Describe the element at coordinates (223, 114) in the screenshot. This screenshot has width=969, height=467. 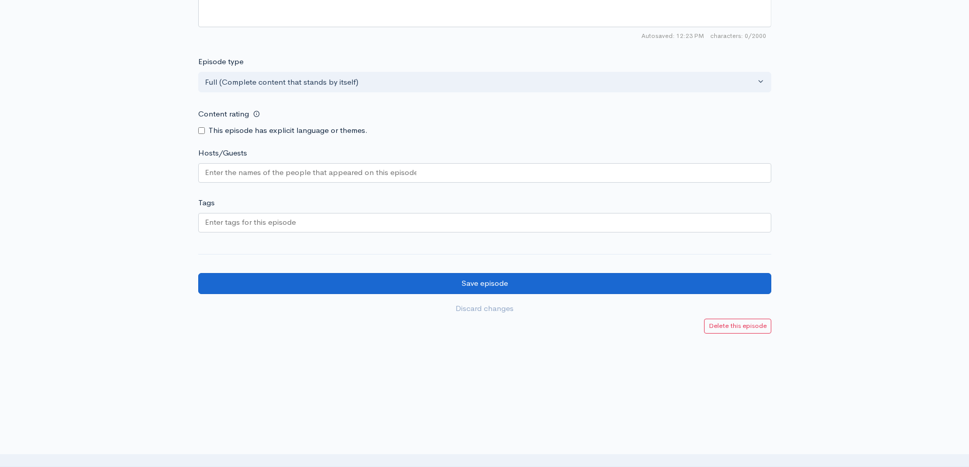
I see `label: Content rating` at that location.